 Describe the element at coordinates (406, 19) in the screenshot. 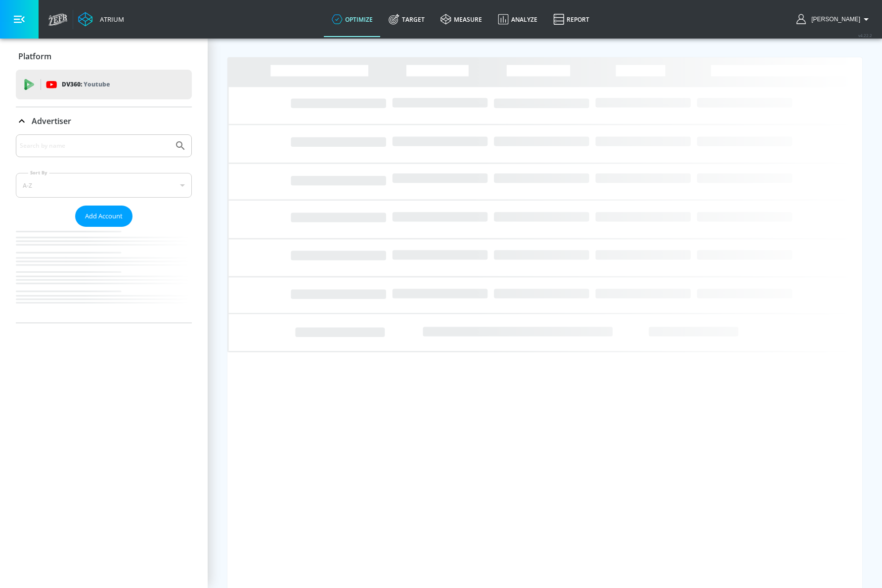

I see `a: Target` at that location.